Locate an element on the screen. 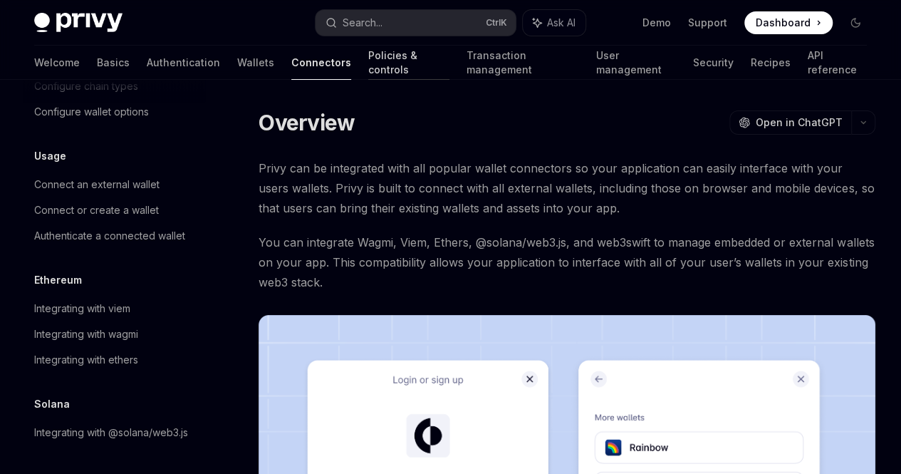  a: Security is located at coordinates (713, 63).